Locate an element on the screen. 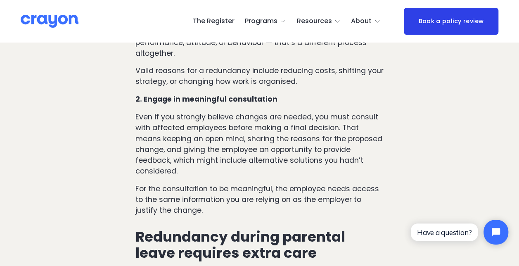  p: For the consultation to be meaningful, the employee needs access to the same information you are ... is located at coordinates (259, 199).